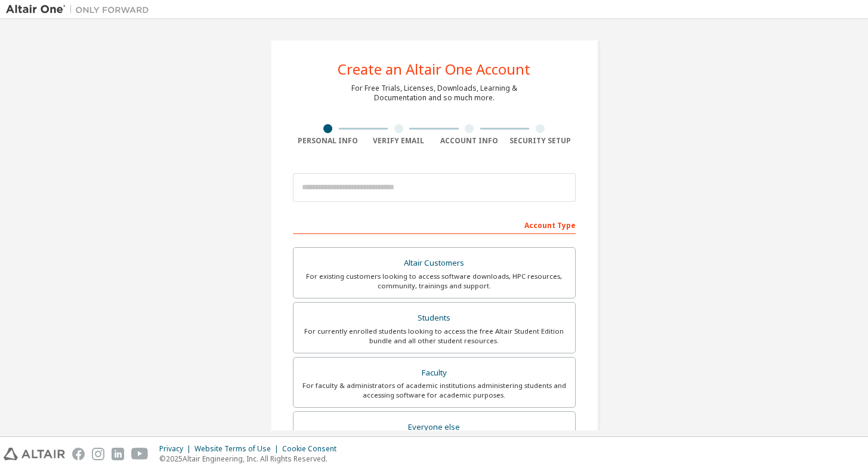 Image resolution: width=868 pixels, height=471 pixels. What do you see at coordinates (434, 224) in the screenshot?
I see `div: Account Type` at bounding box center [434, 224].